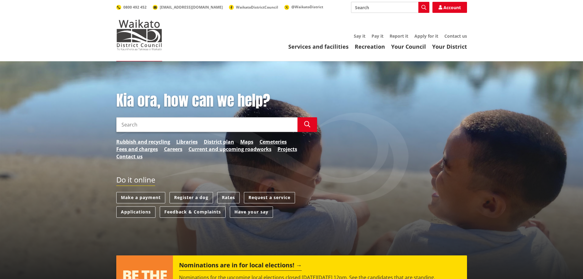 This screenshot has height=279, width=583. What do you see at coordinates (377, 36) in the screenshot?
I see `a: Pay it` at bounding box center [377, 36].